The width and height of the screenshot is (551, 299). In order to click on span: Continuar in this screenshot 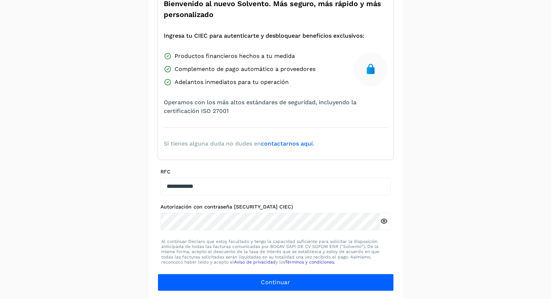, I will do `click(275, 282)`.